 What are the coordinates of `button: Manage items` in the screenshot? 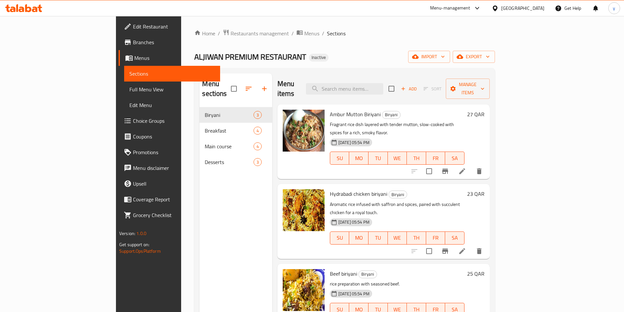 It's located at (468, 89).